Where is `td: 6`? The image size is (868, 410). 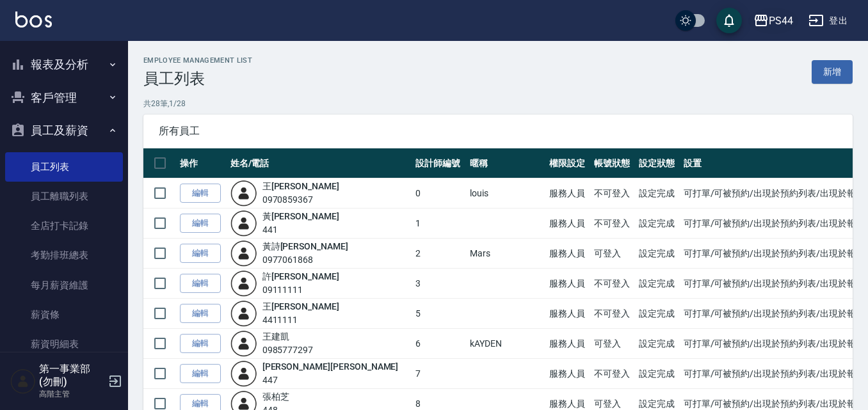
td: 6 is located at coordinates (439, 343).